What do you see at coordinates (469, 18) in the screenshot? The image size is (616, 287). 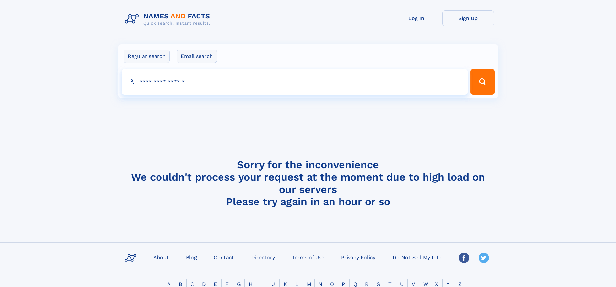 I see `a: Sign Up` at bounding box center [469, 18].